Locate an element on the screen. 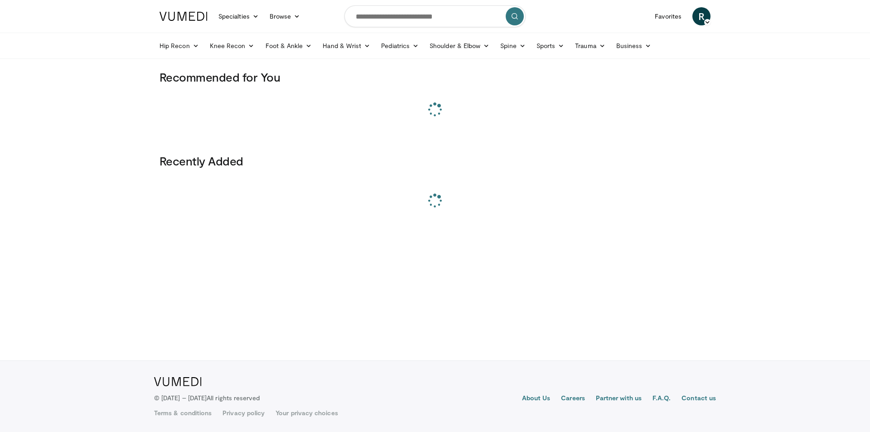  a: Spine is located at coordinates (513, 46).